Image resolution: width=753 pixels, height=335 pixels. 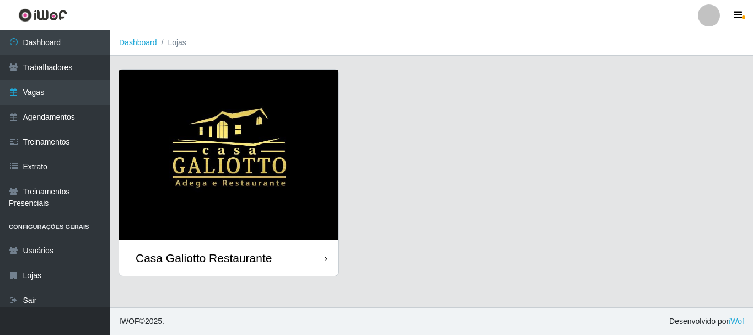 What do you see at coordinates (142, 321) in the screenshot?
I see `span: © 2025 .` at bounding box center [142, 321].